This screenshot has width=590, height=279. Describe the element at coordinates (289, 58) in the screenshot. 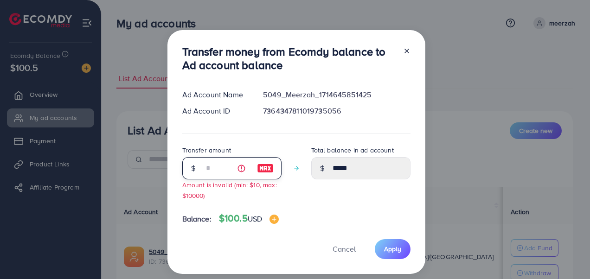

I see `h3: Transfer money from Ecomdy balance to Ad account balance` at that location.